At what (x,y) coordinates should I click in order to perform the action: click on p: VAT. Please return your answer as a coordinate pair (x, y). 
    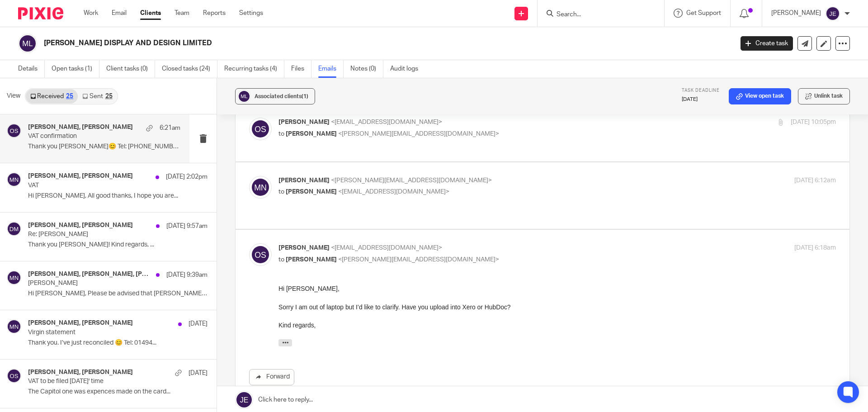
    Looking at the image, I should click on (100, 186).